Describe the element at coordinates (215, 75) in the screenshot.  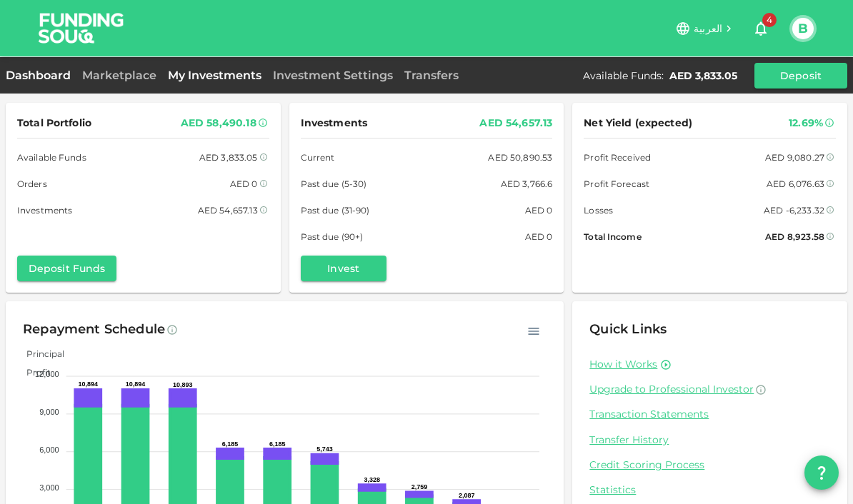
I see `a: My Investments` at that location.